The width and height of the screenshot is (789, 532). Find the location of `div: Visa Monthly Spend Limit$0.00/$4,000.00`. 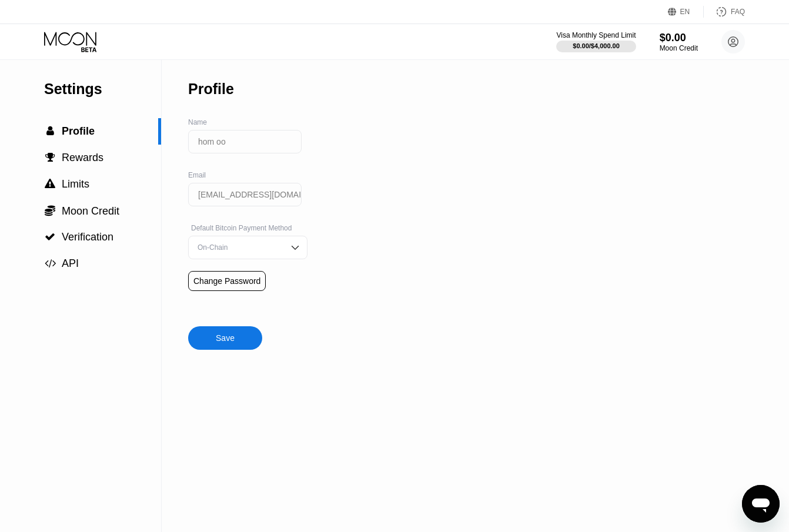

div: Visa Monthly Spend Limit$0.00/$4,000.00 is located at coordinates (596, 42).